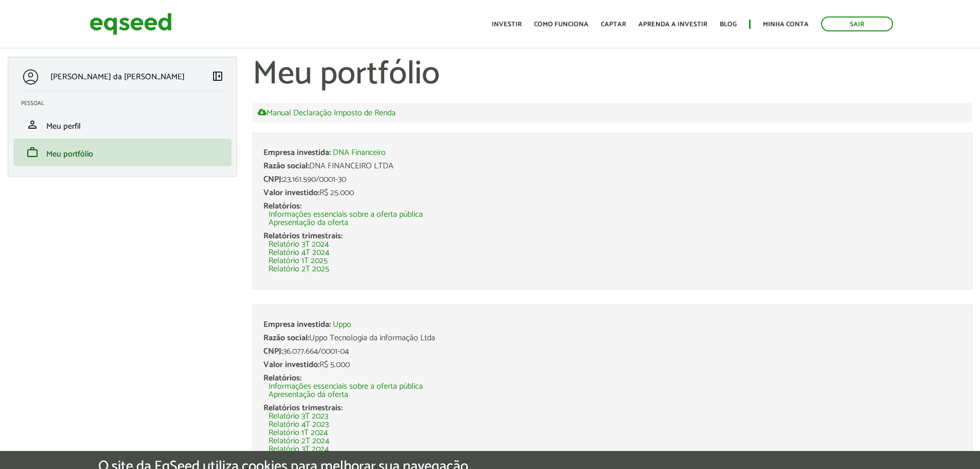 The width and height of the screenshot is (980, 469). I want to click on a: Sair, so click(857, 24).